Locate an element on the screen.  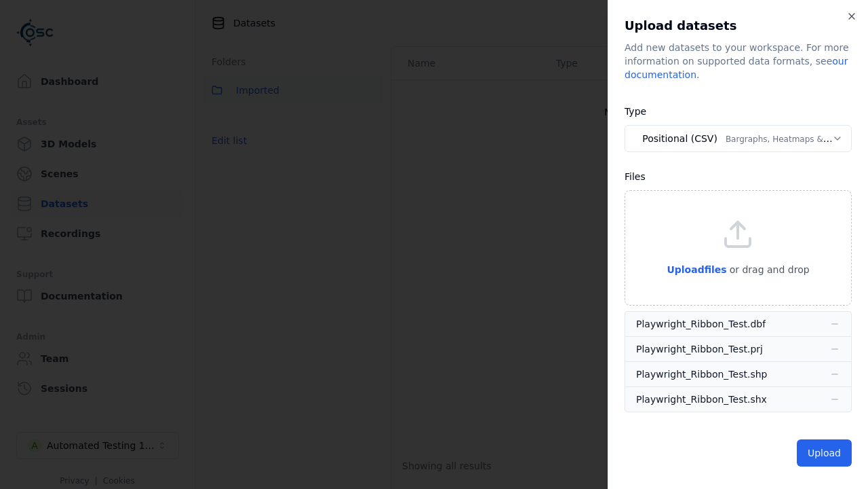
span: Upload files is located at coordinates (697, 270).